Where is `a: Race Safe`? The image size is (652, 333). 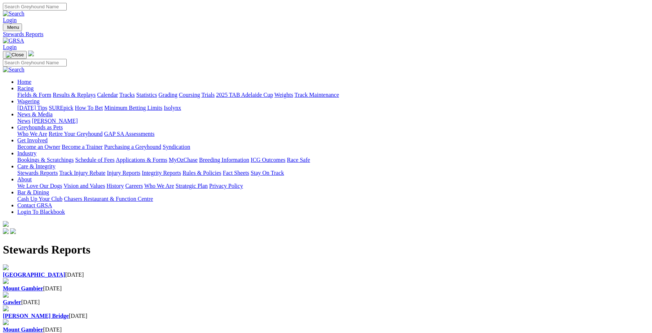
a: Race Safe is located at coordinates (298, 159).